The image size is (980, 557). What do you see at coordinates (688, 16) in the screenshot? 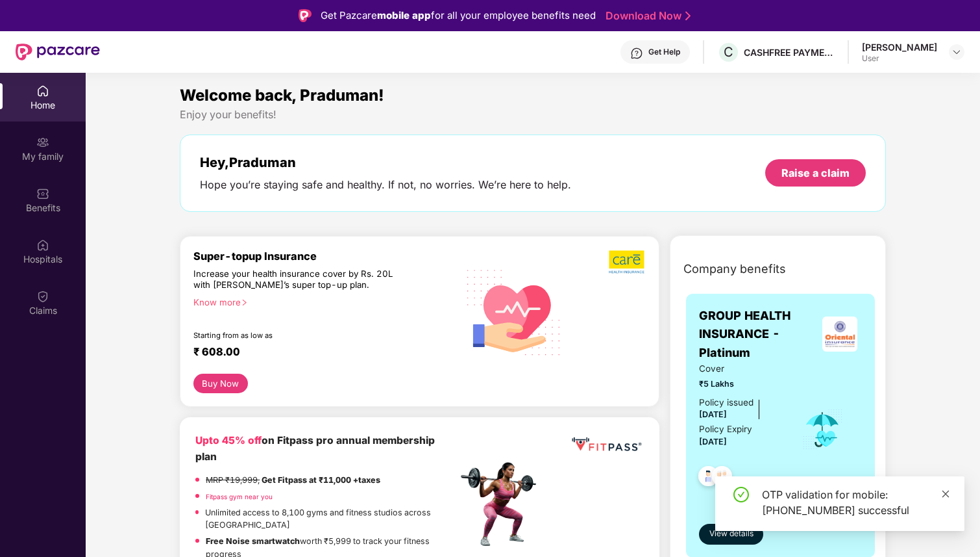
I see `img: Stroke` at bounding box center [688, 16].